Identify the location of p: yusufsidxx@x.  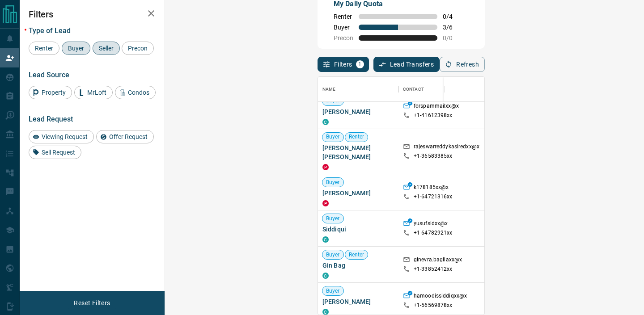
(431, 224).